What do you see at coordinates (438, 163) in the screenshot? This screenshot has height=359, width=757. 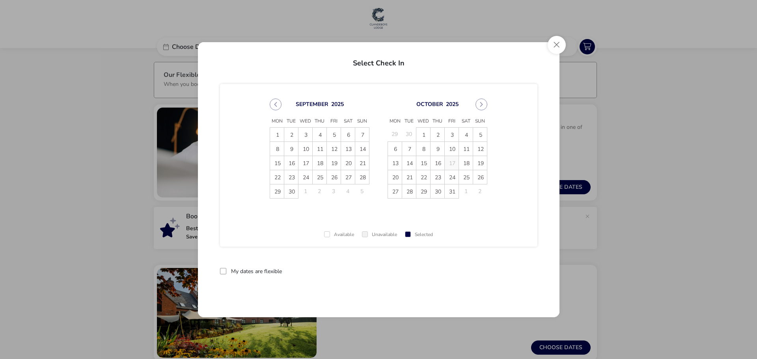 I see `span: 16` at bounding box center [438, 163].